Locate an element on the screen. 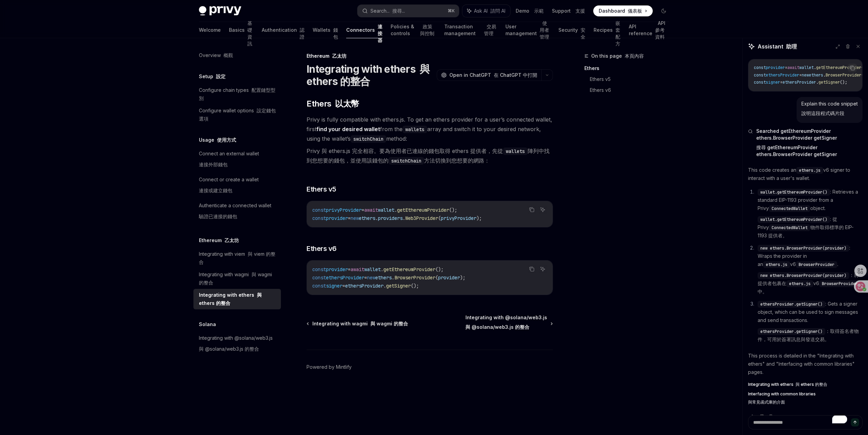 This screenshot has width=868, height=435. font: 使用方式 is located at coordinates (226, 140).